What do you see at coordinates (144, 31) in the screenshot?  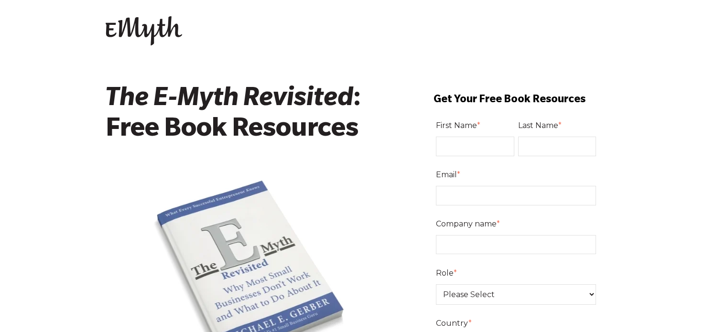 I see `img: EMyth` at bounding box center [144, 31].